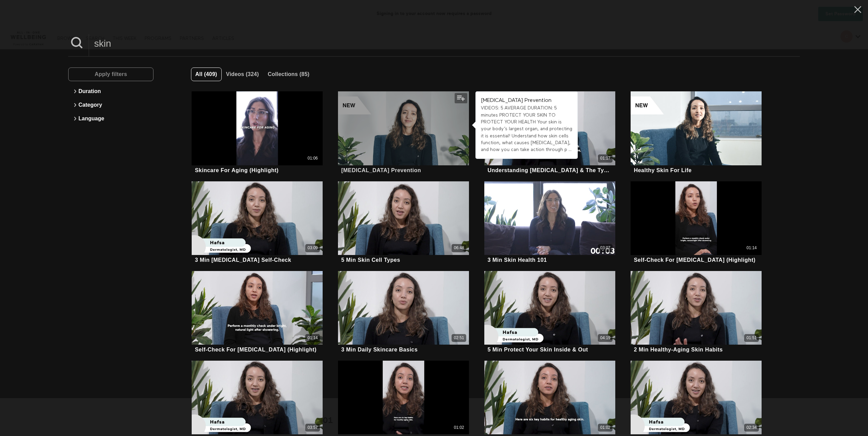 This screenshot has height=436, width=868. Describe the element at coordinates (370, 260) in the screenshot. I see `div: 5 Min Skin Cell Types` at that location.